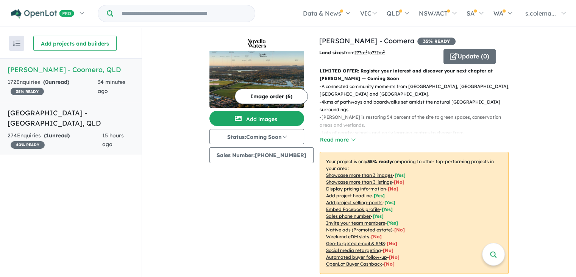  Describe the element at coordinates (376, 52) in the screenshot. I see `span: to` at that location.